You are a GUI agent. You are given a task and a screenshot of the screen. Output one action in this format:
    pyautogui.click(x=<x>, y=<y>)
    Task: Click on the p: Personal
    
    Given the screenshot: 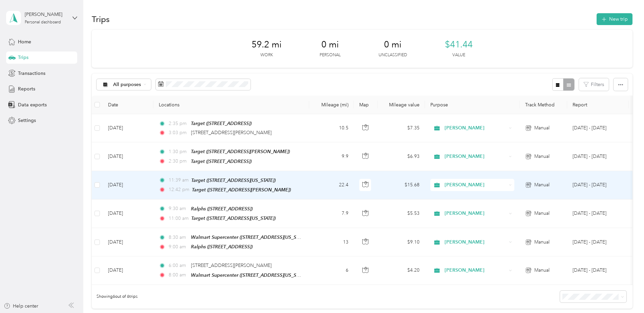 What is the action you would take?
    pyautogui.click(x=330, y=55)
    